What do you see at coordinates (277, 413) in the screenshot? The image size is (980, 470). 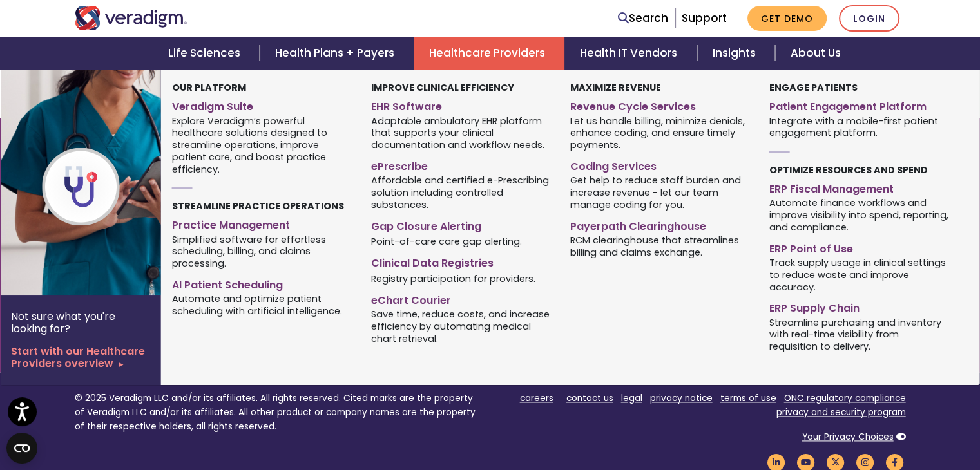 I see `p: © 2025 Veradigm LLC and/or its affiliates. All rights reserved. Cited marks are the property of V...` at bounding box center [277, 413].